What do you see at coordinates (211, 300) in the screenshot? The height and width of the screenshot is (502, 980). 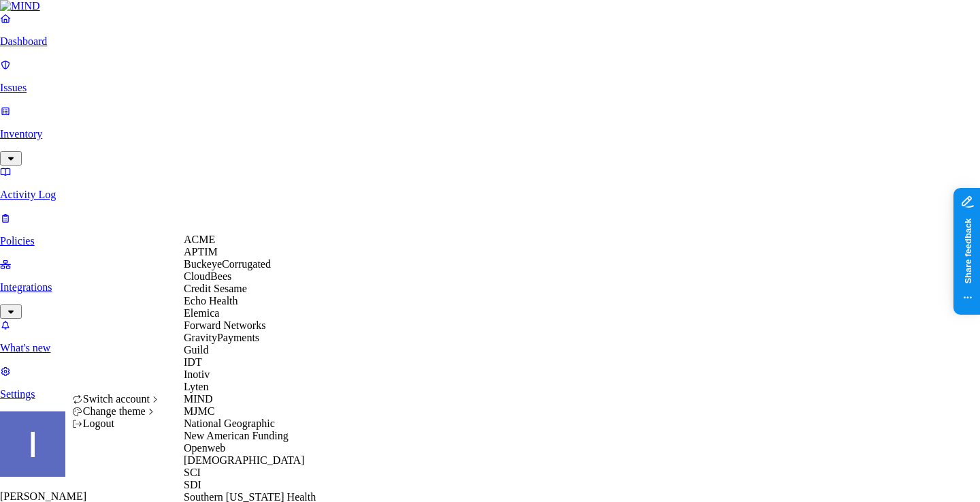 I see `span: Echo Health` at bounding box center [211, 300].